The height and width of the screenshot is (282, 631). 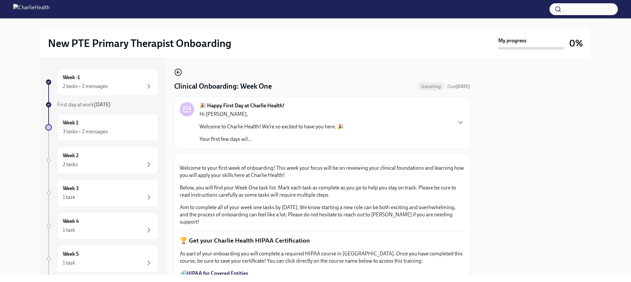 What do you see at coordinates (242, 106) in the screenshot?
I see `strong: 🎉 Happy First Day at Charlie Health!` at bounding box center [242, 106].